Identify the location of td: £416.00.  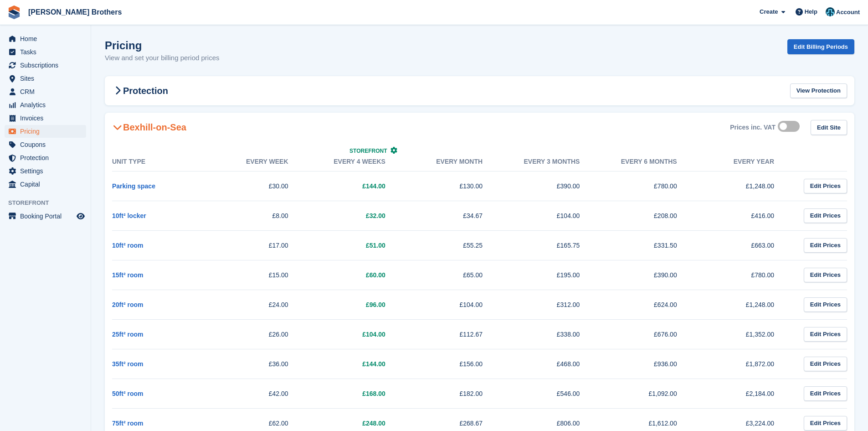
(744, 215).